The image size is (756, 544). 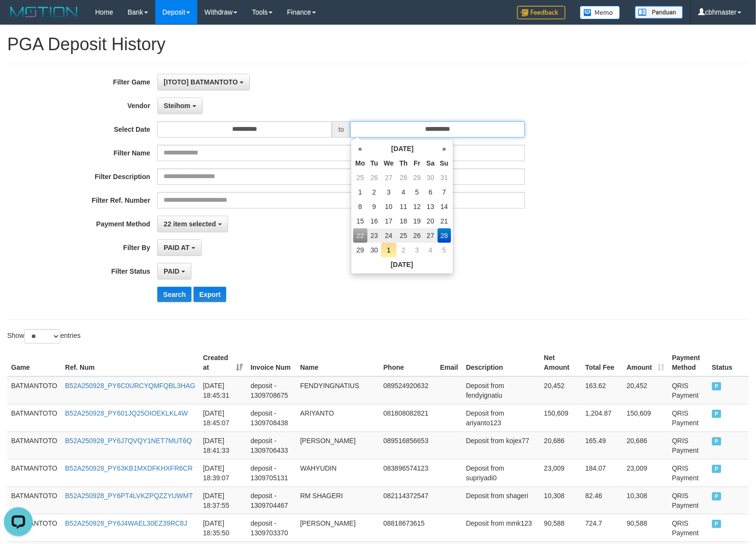 I want to click on td: 23, so click(x=374, y=235).